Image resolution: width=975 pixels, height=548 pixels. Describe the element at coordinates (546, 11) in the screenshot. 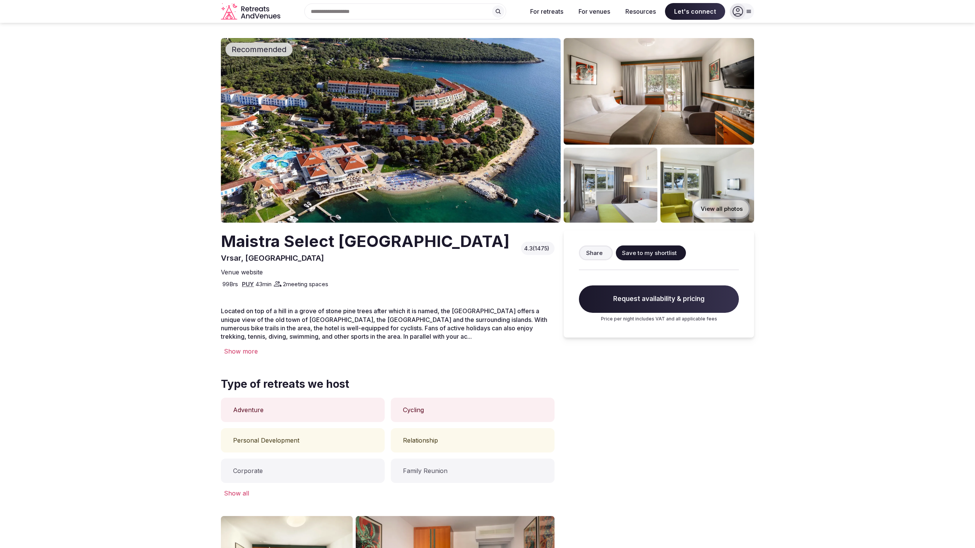

I see `button: For retreats` at that location.